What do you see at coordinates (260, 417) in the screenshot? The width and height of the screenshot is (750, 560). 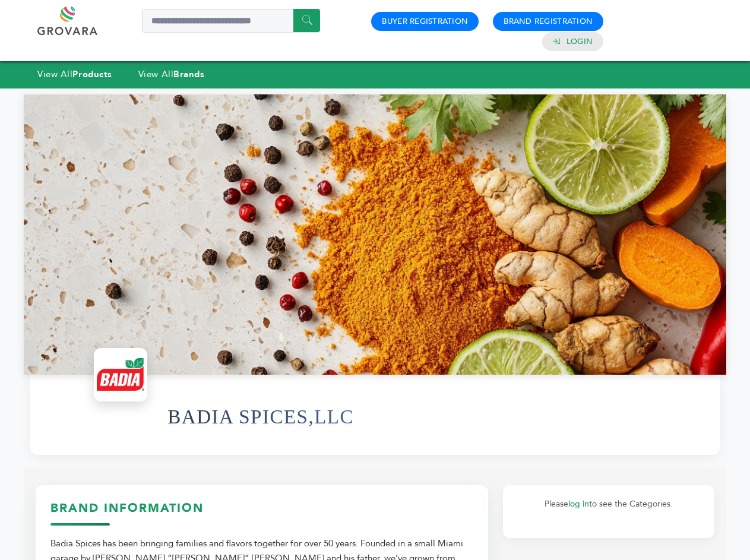 I see `h1: BADIA SPICES,LLC` at bounding box center [260, 417].